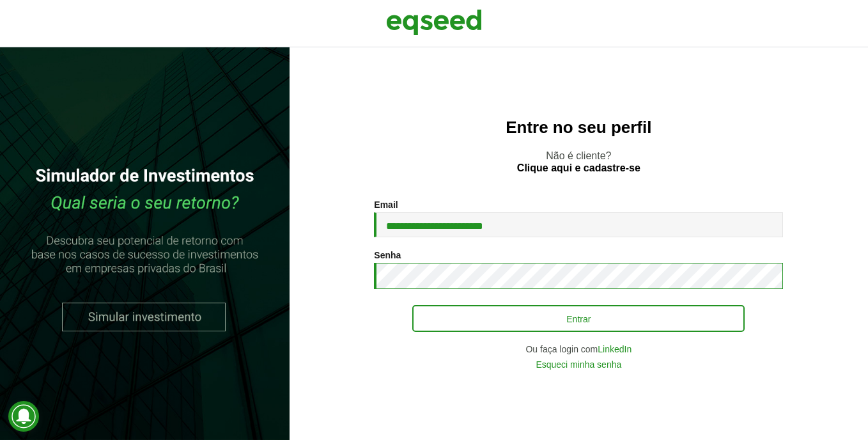  I want to click on h2: Entre no seu perfil, so click(578, 127).